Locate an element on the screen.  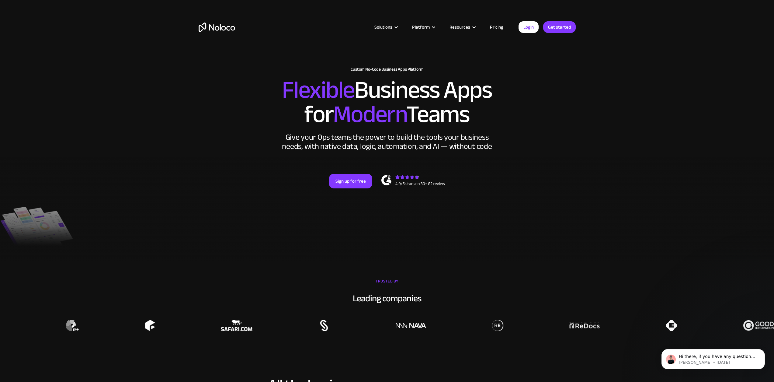
span: Flexible is located at coordinates (318, 90).